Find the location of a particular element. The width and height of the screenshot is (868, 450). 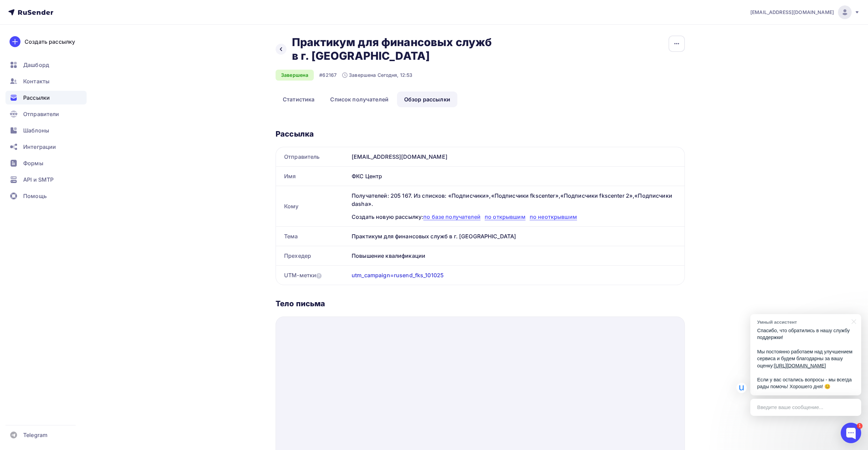

div: ФКС Центр is located at coordinates (517, 176).